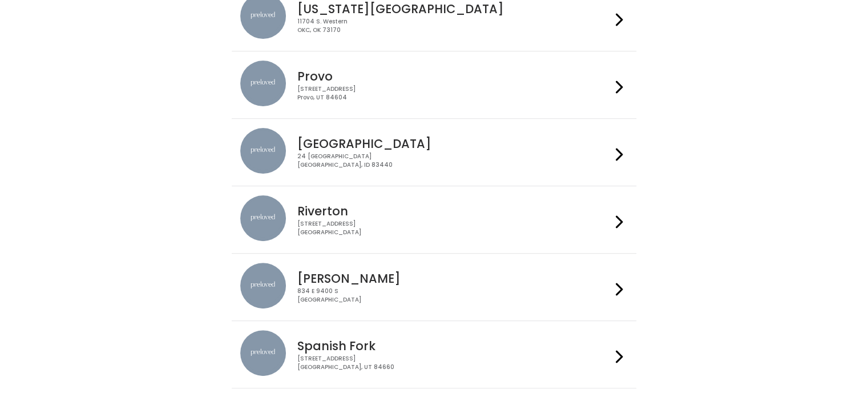 The height and width of the screenshot is (417, 868). Describe the element at coordinates (454, 76) in the screenshot. I see `h4: Provo` at that location.